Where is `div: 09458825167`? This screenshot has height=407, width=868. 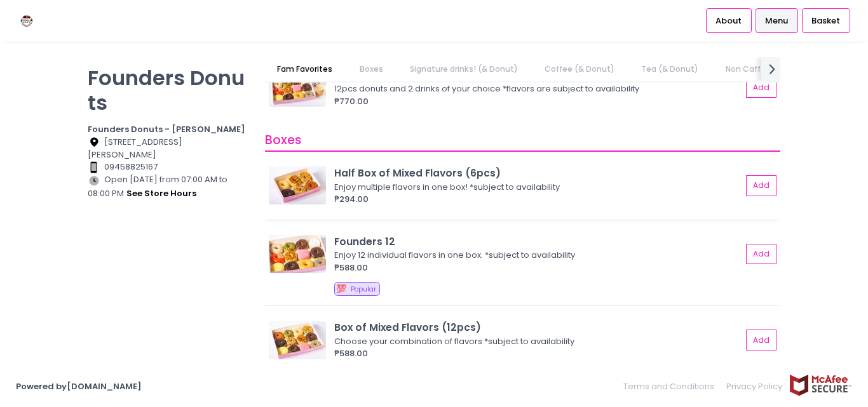
div: 09458825167 is located at coordinates (168, 167).